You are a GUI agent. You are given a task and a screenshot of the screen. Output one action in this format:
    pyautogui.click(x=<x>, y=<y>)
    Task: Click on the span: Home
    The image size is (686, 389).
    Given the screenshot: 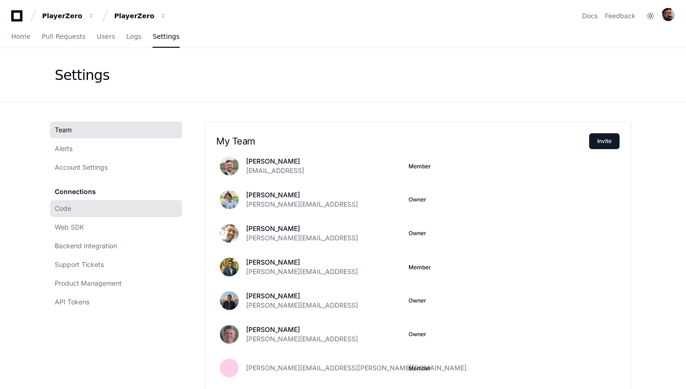 What is the action you would take?
    pyautogui.click(x=21, y=36)
    